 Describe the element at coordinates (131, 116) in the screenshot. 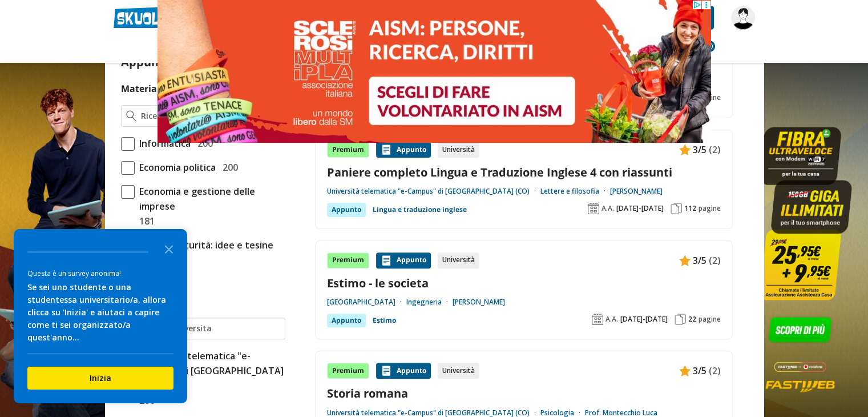

I see `img: Ricerca materia o esame` at that location.